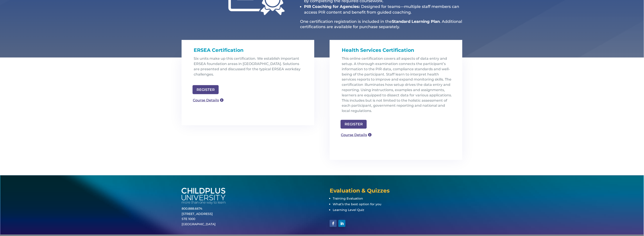 This screenshot has height=236, width=644. Describe the element at coordinates (218, 50) in the screenshot. I see `span: ERSEA Certification` at that location.